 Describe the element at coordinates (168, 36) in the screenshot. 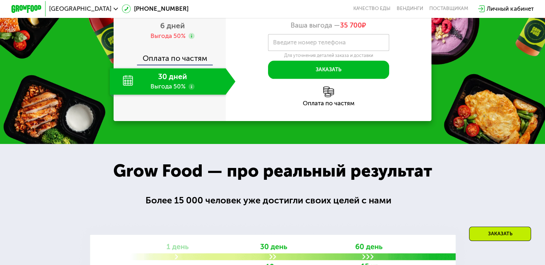

I see `div: Выгода 50%` at that location.